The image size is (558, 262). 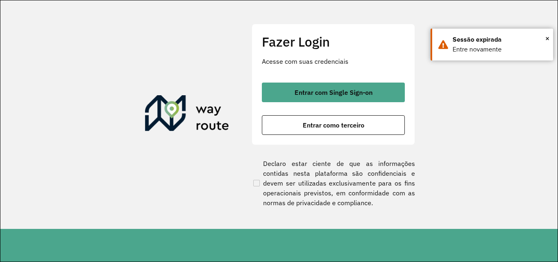 What do you see at coordinates (333, 61) in the screenshot?
I see `p: Acesse com suas credenciais` at bounding box center [333, 61].